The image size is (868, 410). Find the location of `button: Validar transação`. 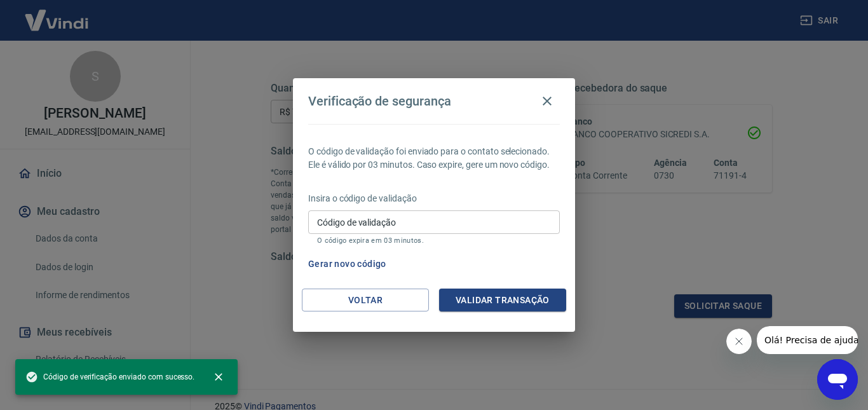

button: Validar transação is located at coordinates (503, 300).